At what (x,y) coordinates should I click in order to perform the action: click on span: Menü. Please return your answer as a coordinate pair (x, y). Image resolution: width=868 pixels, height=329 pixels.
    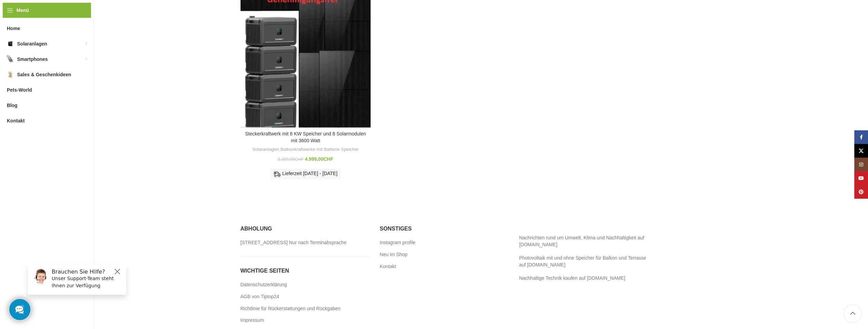
    Looking at the image, I should click on (23, 10).